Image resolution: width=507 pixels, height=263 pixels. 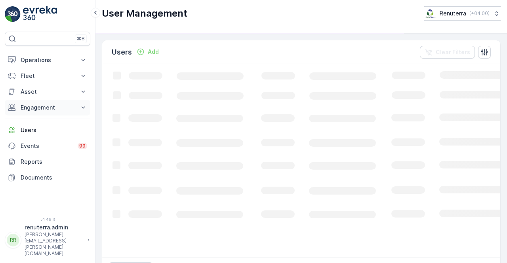 I want to click on button: Asset, so click(x=48, y=92).